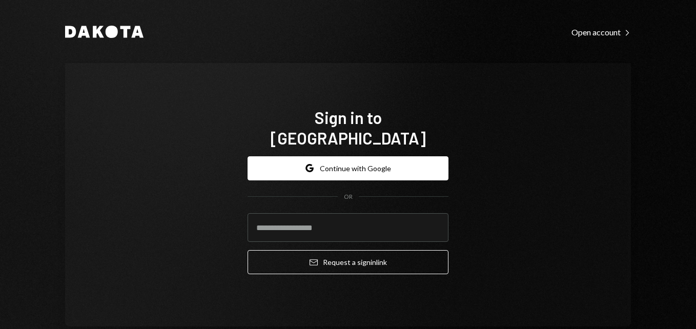 This screenshot has height=329, width=696. I want to click on a: Open account, so click(601, 32).